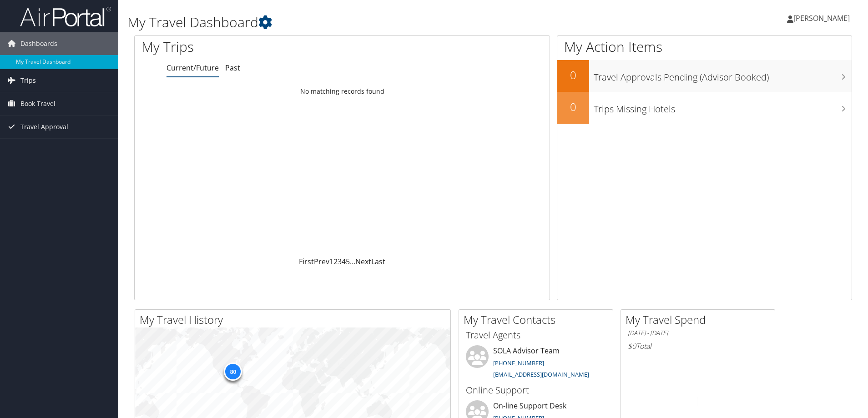 The height and width of the screenshot is (418, 868). Describe the element at coordinates (538, 320) in the screenshot. I see `h2: My Travel Contacts` at that location.